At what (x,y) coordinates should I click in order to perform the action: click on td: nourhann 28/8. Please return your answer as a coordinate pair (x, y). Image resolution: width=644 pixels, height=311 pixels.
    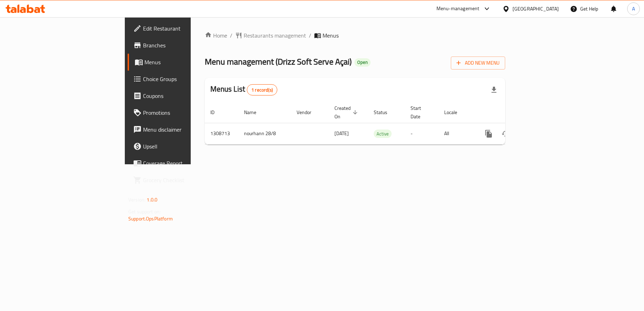
    Looking at the image, I should click on (265, 134).